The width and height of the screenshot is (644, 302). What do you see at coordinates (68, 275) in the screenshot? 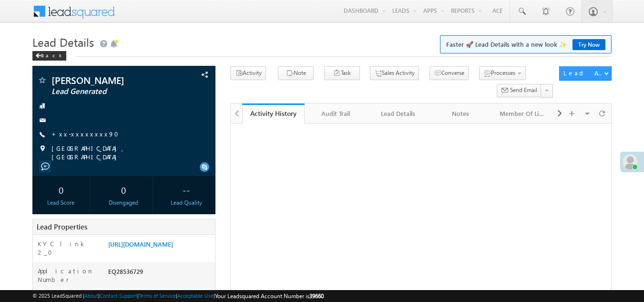
I see `label: Application Number` at bounding box center [68, 275].